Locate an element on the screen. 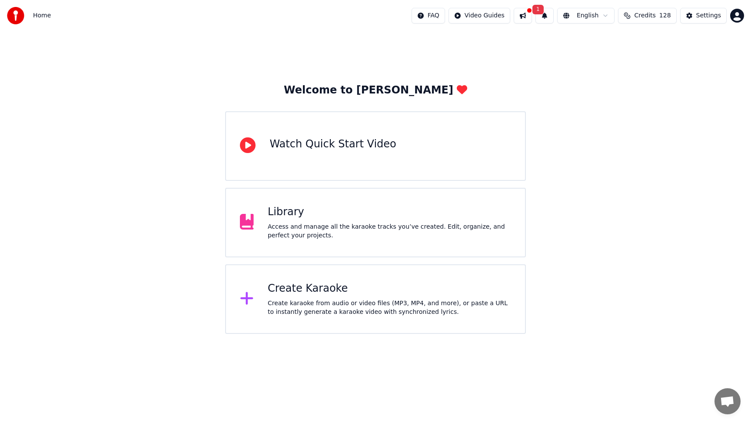 Image resolution: width=751 pixels, height=423 pixels. button: 1 is located at coordinates (544, 16).